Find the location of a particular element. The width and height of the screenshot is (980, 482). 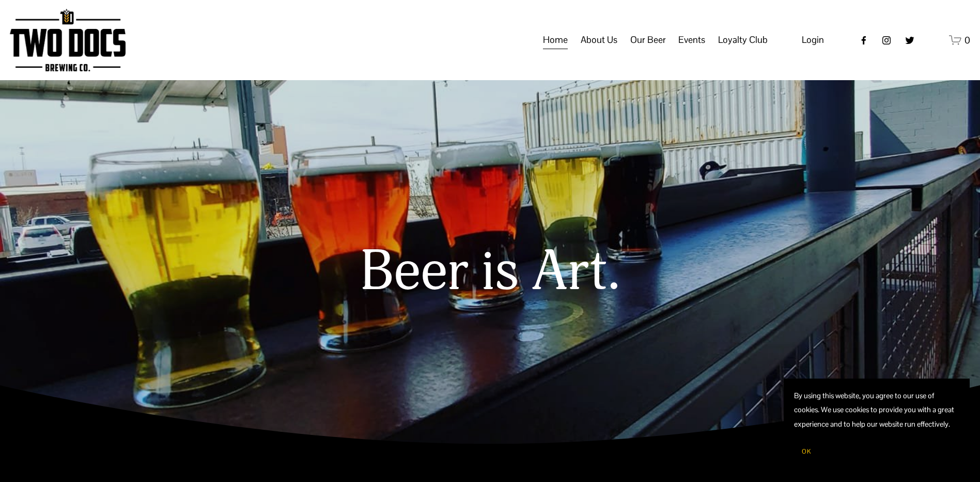

span: 0 is located at coordinates (967, 39).